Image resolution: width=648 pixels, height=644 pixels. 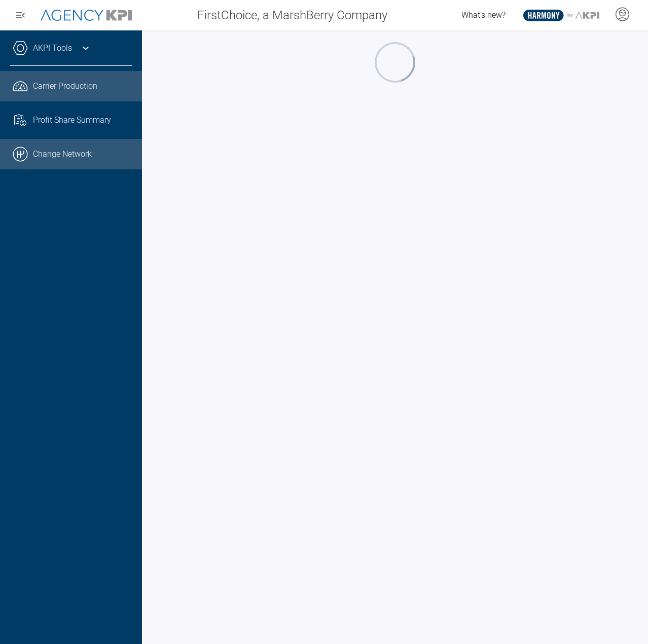 What do you see at coordinates (483, 15) in the screenshot?
I see `span: What's new?` at bounding box center [483, 15].